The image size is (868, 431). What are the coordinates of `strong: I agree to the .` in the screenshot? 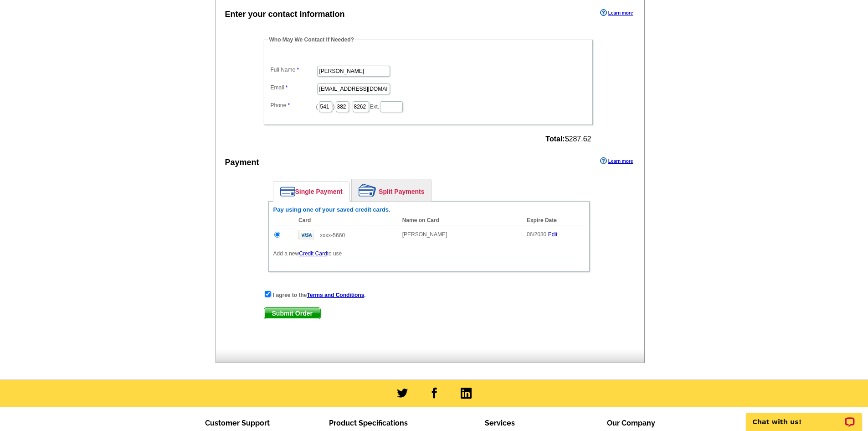 It's located at (319, 295).